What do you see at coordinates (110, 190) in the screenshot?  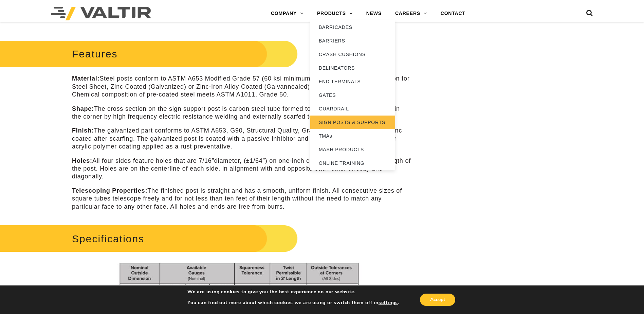 I see `strong: Telescoping Properties:` at bounding box center [110, 190].